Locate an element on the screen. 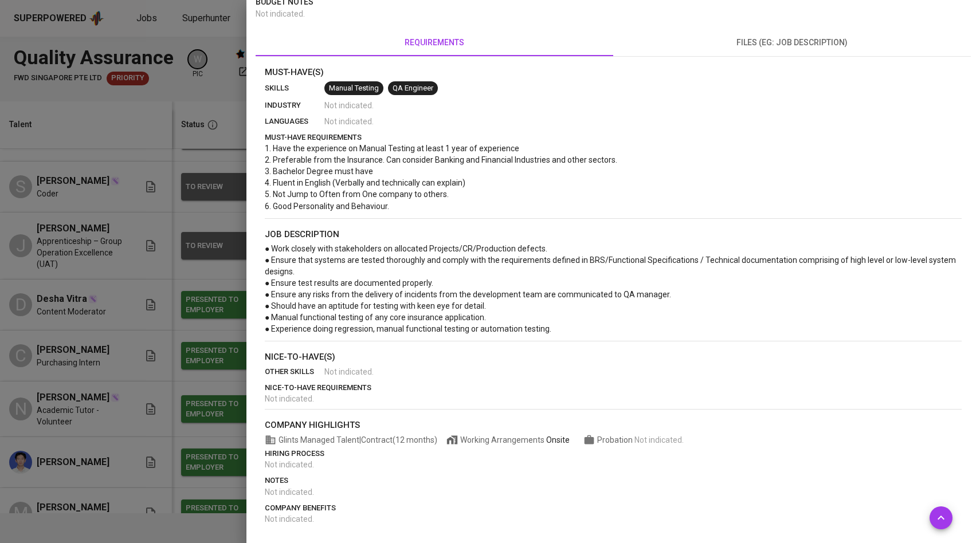  span: ● Work closely with stakeholders on allocated Projects/CR/Production defects. ● Ensure that syste... is located at coordinates (611, 289).